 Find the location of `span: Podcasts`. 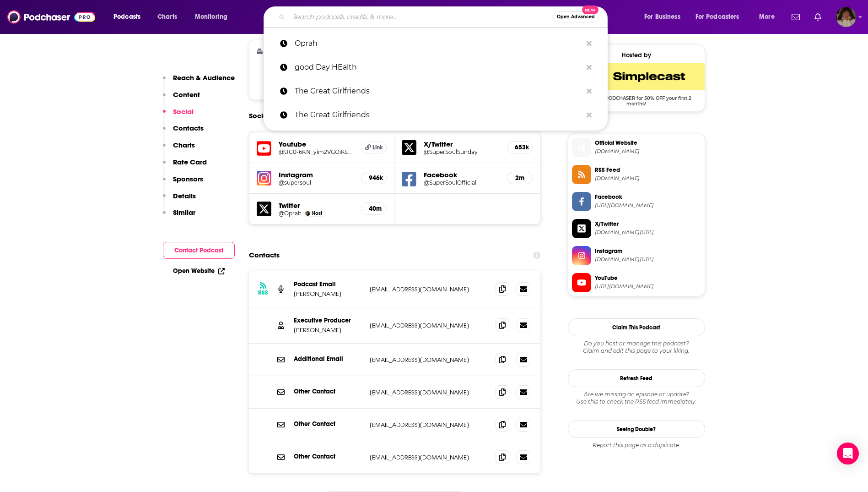

span: Podcasts is located at coordinates (126, 16).